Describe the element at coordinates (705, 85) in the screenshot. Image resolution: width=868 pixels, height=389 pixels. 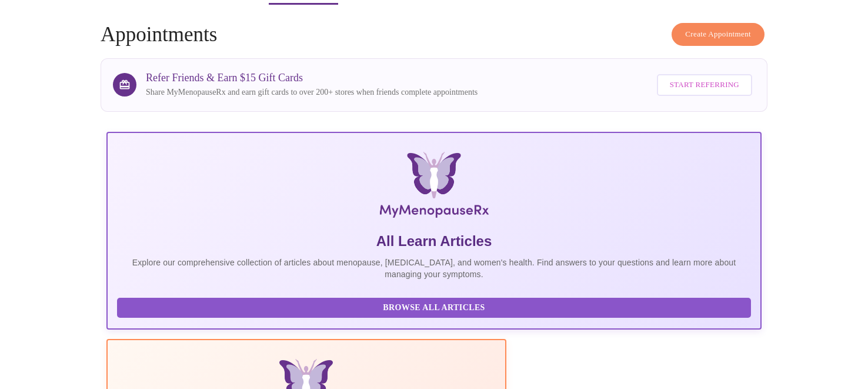
I see `span: Start Referring` at that location.